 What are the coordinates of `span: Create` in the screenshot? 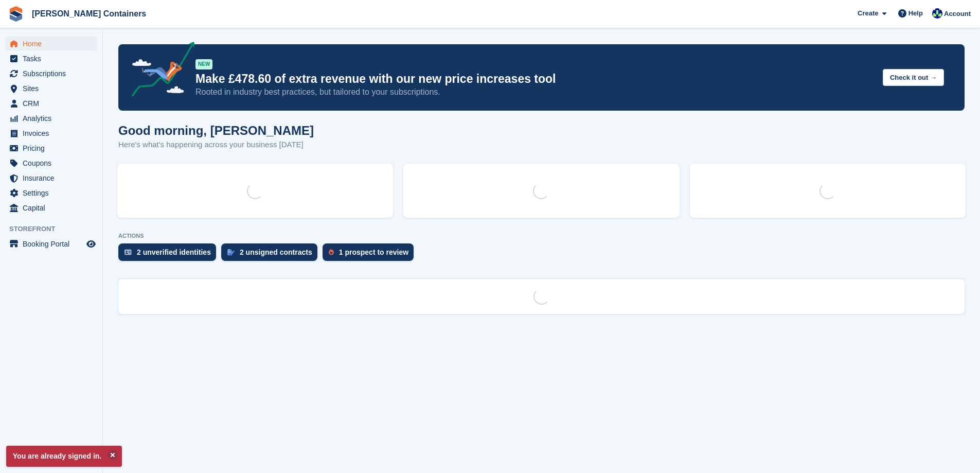 It's located at (867, 13).